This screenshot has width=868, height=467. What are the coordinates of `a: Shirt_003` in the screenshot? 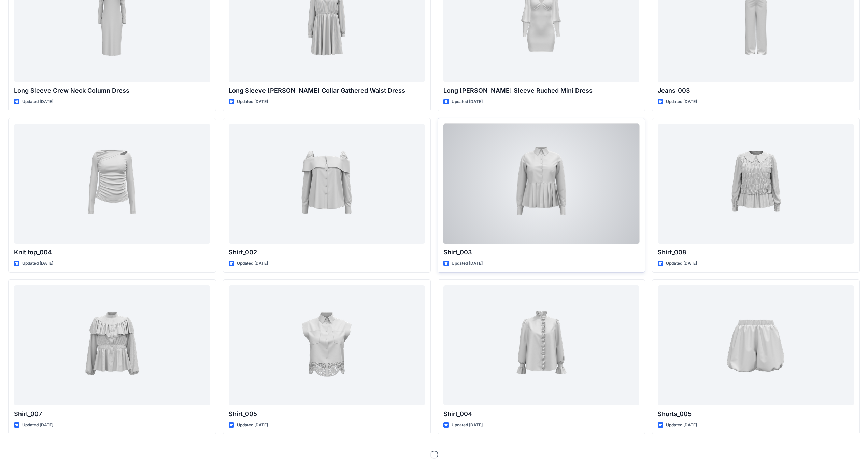 It's located at (542, 183).